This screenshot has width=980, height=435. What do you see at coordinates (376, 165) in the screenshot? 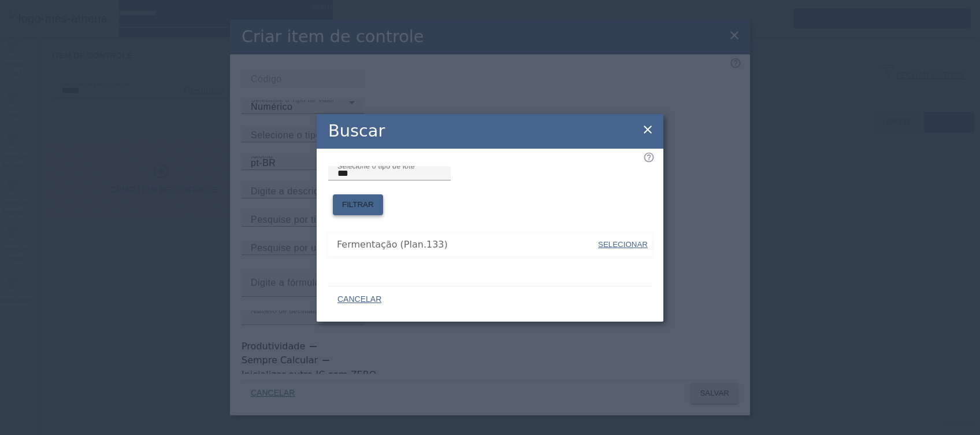
I see `mat-label: Selecione o tipo de lote` at bounding box center [376, 165].